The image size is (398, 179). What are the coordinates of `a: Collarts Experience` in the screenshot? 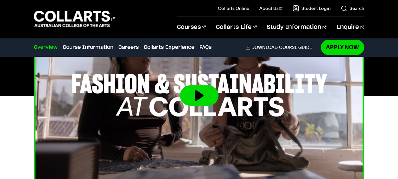 It's located at (169, 47).